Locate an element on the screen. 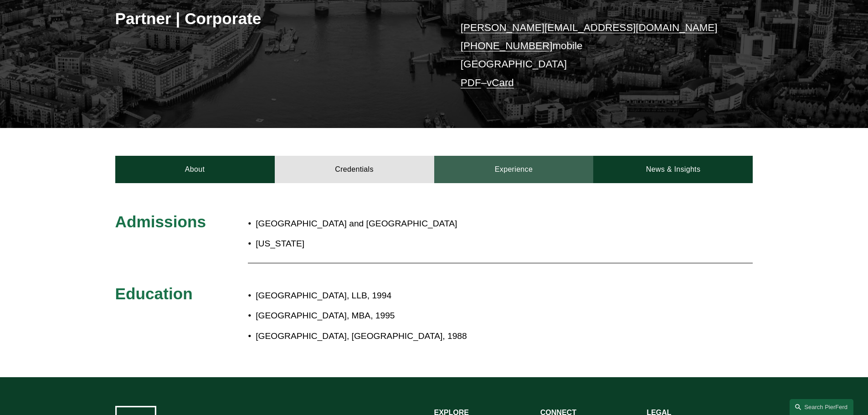  h3: Partner | Corporate is located at coordinates (275, 18).